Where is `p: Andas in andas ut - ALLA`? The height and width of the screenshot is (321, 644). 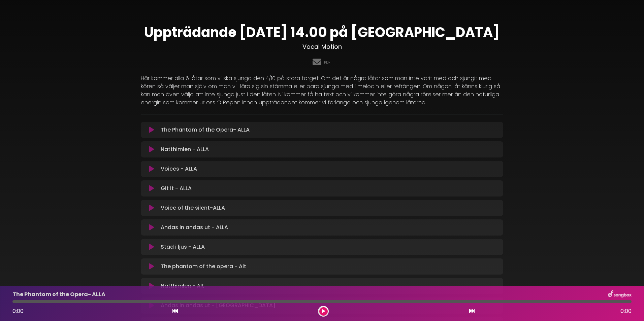
p: Andas in andas ut - ALLA is located at coordinates (194, 227).